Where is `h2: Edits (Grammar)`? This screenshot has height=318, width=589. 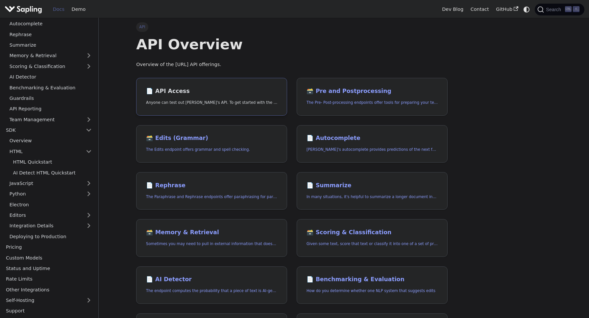 h2: Edits (Grammar) is located at coordinates (212, 139).